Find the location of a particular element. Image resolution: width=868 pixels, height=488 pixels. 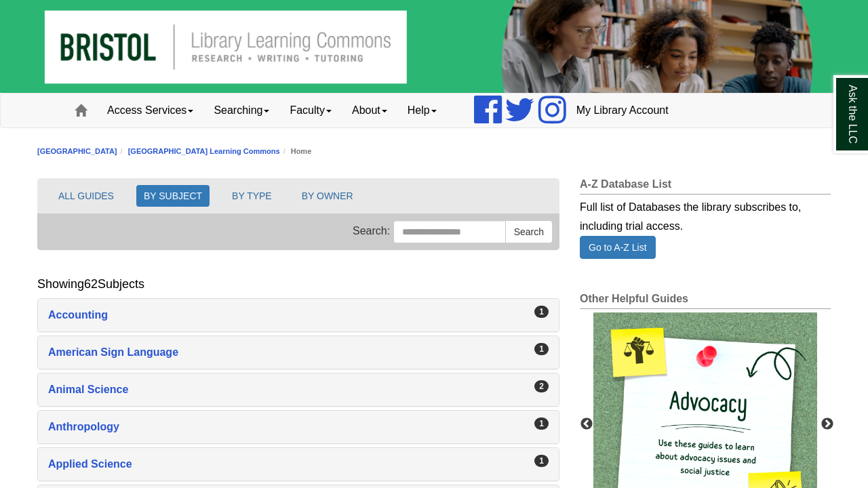

a: Animal Science is located at coordinates (298, 390).